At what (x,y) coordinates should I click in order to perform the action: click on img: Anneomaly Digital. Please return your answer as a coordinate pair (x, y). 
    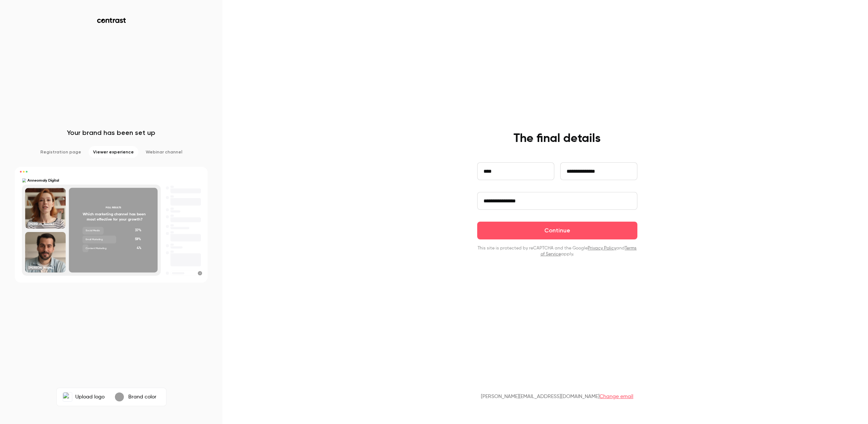
    Looking at the image, I should click on (67, 397).